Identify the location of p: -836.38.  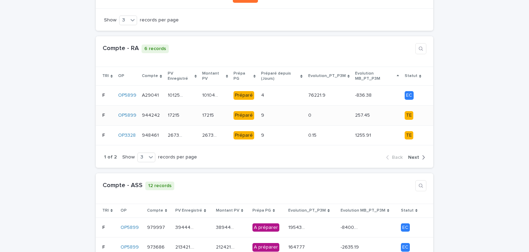
(364, 94).